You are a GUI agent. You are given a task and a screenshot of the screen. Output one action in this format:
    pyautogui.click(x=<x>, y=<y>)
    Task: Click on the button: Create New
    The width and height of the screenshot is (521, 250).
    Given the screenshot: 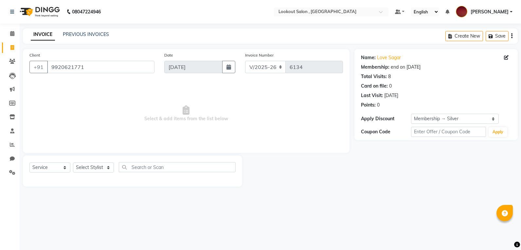 What is the action you would take?
    pyautogui.click(x=464, y=36)
    